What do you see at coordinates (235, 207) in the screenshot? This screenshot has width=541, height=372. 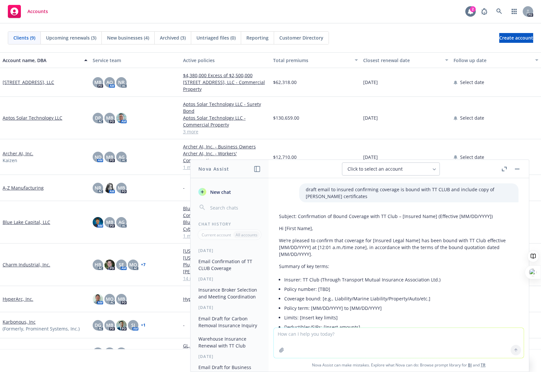 I see `input: Search chats` at bounding box center [235, 207].